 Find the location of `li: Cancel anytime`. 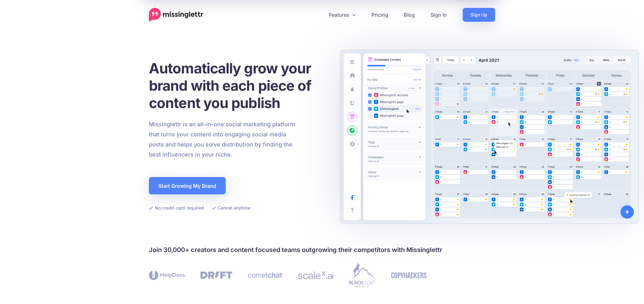

li: Cancel anytime is located at coordinates (231, 207).